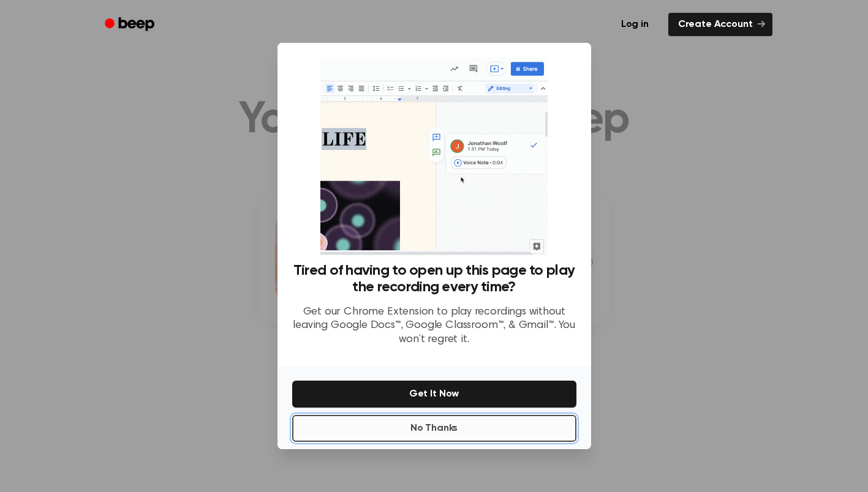  What do you see at coordinates (131, 24) in the screenshot?
I see `a: Beep` at bounding box center [131, 24].